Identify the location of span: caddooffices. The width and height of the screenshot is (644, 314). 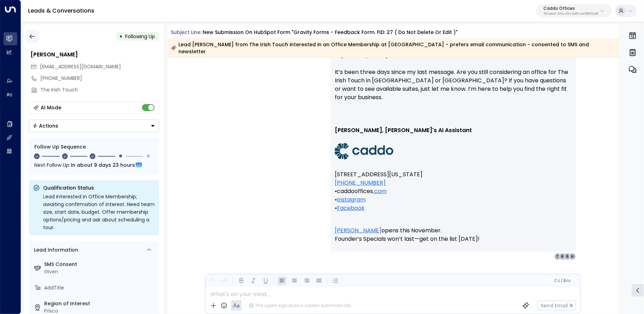
(355, 191).